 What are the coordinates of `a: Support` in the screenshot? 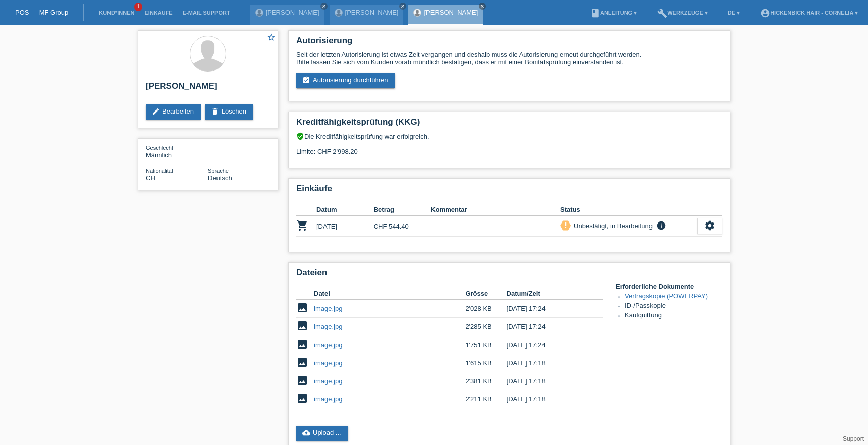 It's located at (854, 439).